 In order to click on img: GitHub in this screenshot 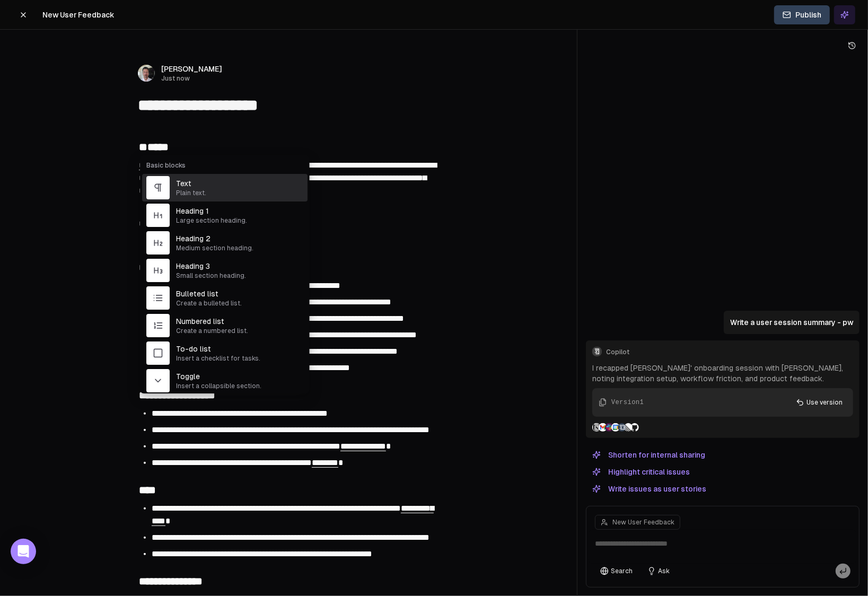, I will do `click(634, 427)`.